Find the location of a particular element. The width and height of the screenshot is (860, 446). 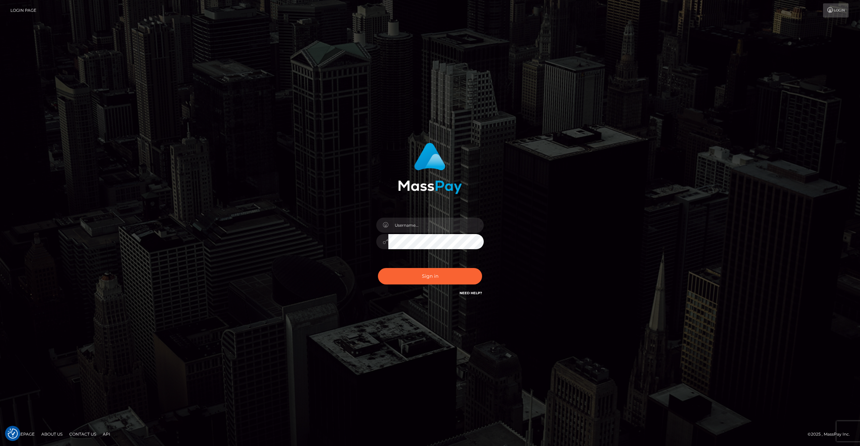

a: Login Page is located at coordinates (23, 10).